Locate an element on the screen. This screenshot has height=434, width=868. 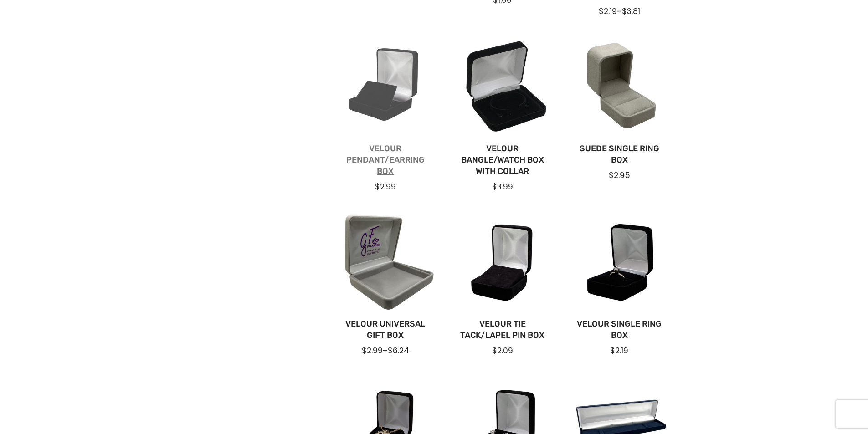
div: $2.99 is located at coordinates (385, 186).